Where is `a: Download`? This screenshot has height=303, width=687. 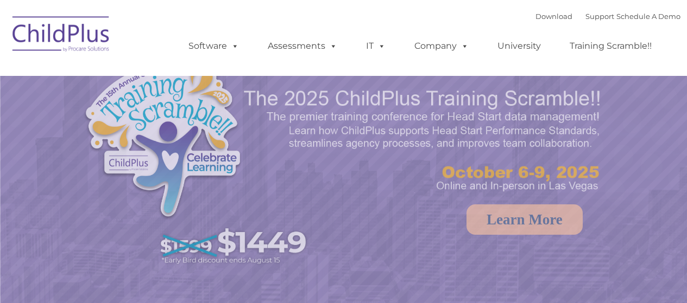 a: Download is located at coordinates (554, 16).